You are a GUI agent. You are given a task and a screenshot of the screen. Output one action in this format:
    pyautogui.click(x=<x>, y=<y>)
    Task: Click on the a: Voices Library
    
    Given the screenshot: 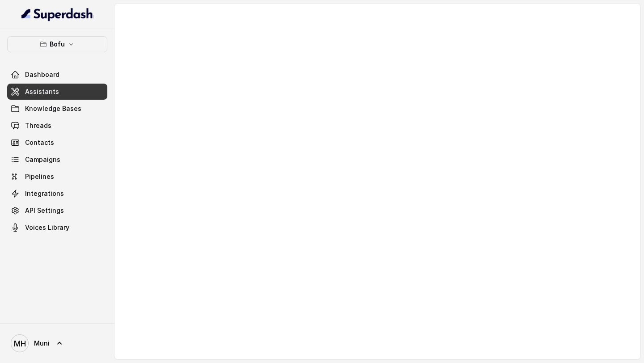 What is the action you would take?
    pyautogui.click(x=57, y=227)
    